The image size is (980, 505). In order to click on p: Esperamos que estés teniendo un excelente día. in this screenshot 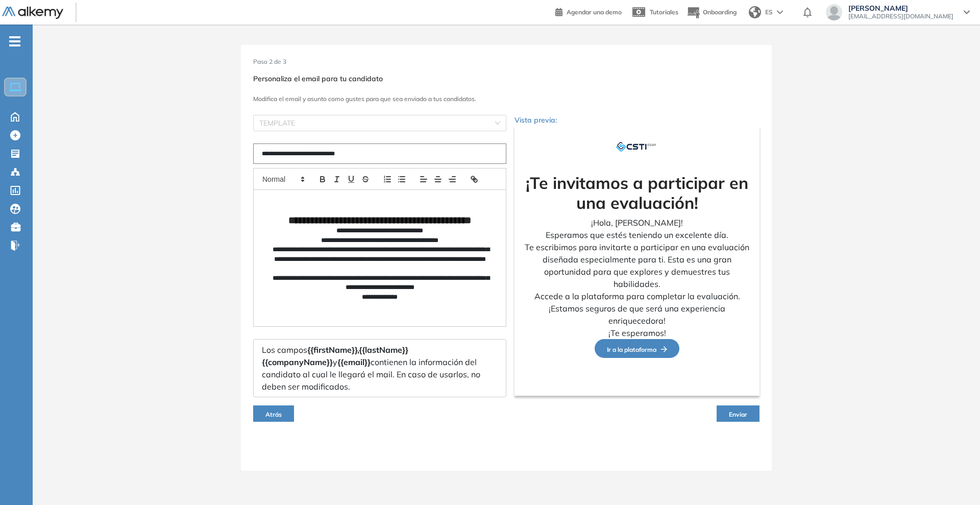, I will do `click(637, 235)`.